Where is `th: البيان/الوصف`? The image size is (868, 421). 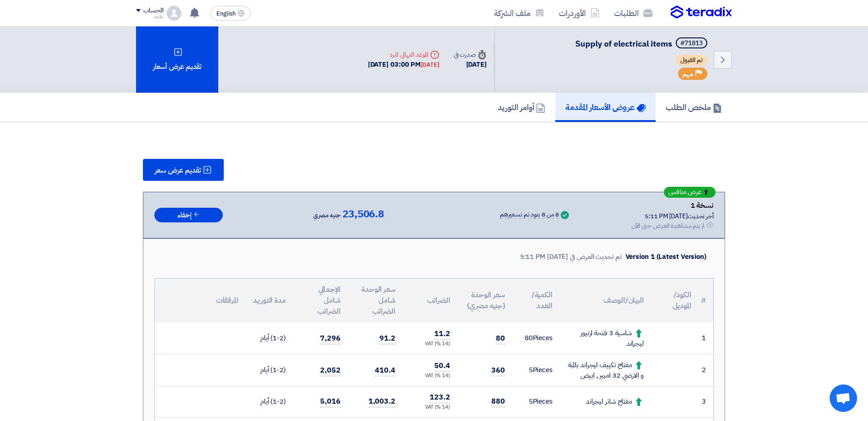 th: البيان/الوصف is located at coordinates (605, 301).